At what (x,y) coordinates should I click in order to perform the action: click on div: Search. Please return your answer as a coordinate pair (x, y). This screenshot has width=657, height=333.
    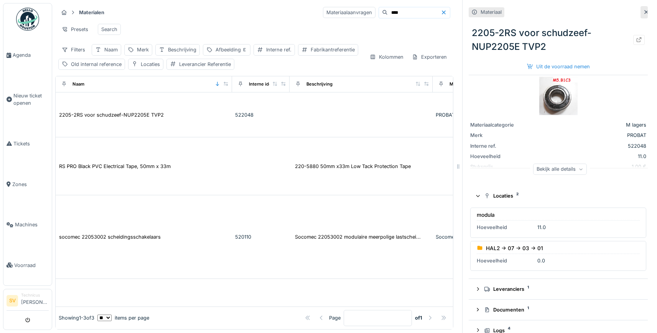
    Looking at the image, I should click on (109, 29).